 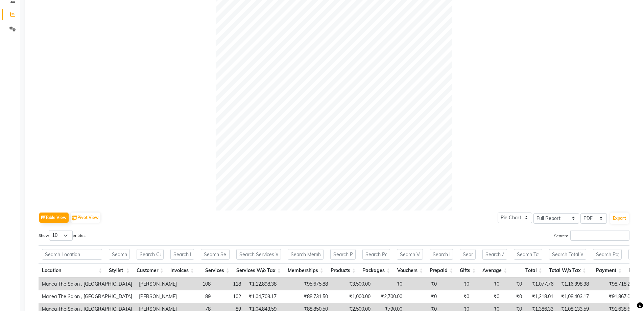 I want to click on th: Customer: activate to sort column ascending, so click(x=150, y=271).